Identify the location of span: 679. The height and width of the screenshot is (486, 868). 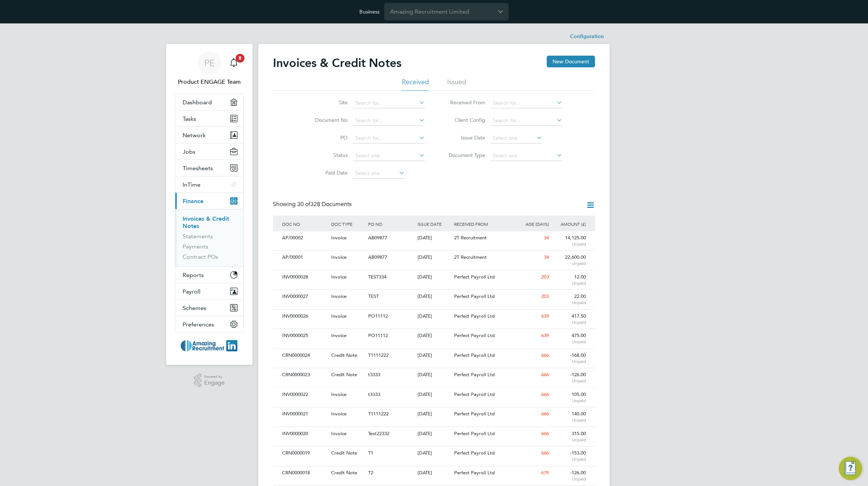
(545, 473).